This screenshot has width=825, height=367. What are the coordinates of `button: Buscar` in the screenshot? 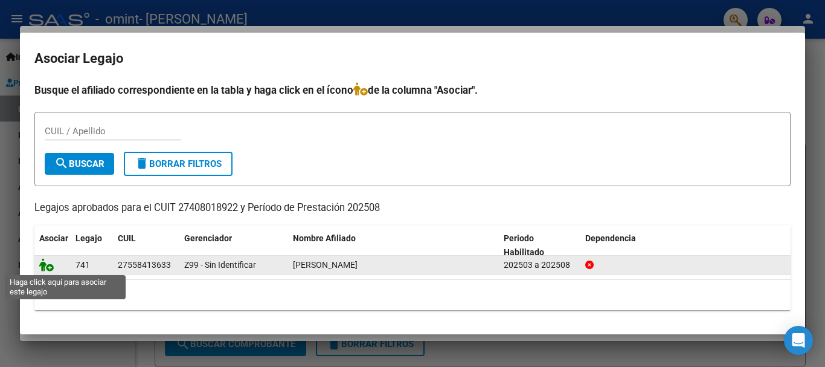 It's located at (79, 164).